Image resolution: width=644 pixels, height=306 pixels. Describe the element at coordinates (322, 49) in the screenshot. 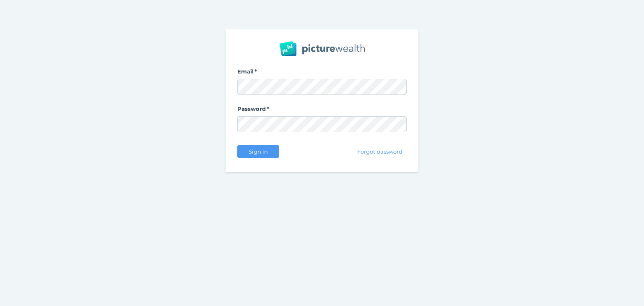

I see `img: PW` at that location.